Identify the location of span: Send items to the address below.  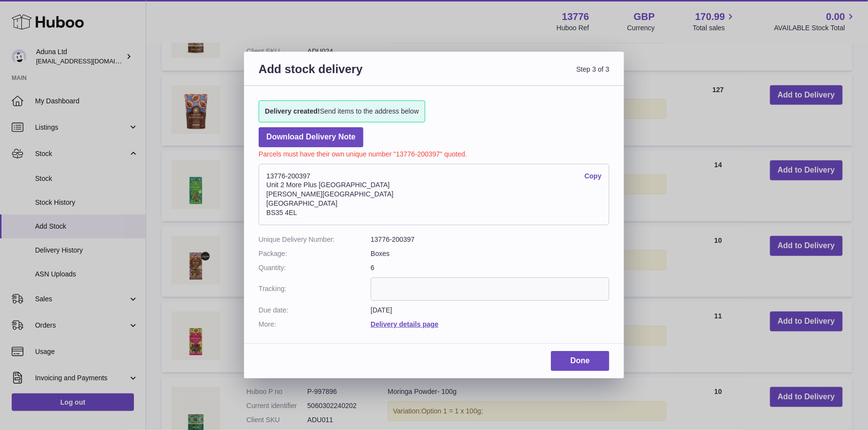
(342, 111).